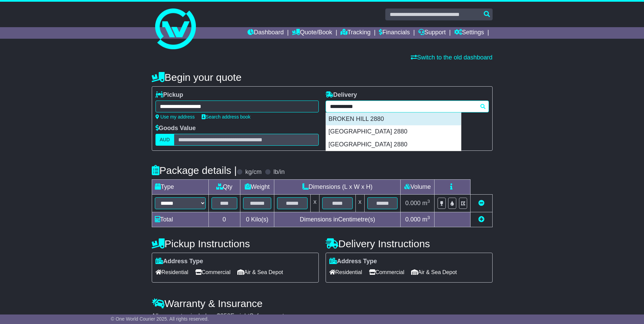 This screenshot has width=644, height=324. Describe the element at coordinates (169, 95) in the screenshot. I see `label: Pickup` at that location.